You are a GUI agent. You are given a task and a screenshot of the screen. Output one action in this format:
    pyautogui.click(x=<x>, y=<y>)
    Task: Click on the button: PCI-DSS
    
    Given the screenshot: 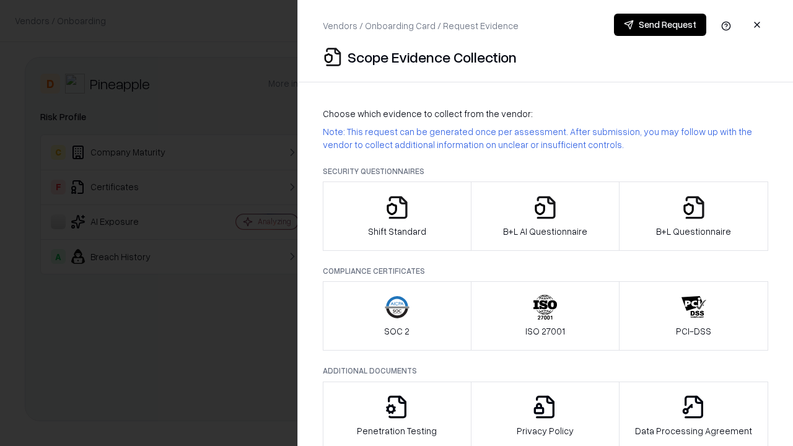 What is the action you would take?
    pyautogui.click(x=693, y=316)
    